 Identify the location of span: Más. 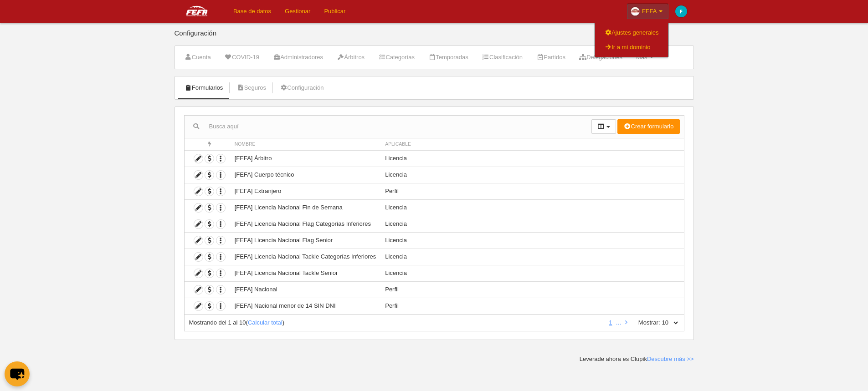
(641, 57).